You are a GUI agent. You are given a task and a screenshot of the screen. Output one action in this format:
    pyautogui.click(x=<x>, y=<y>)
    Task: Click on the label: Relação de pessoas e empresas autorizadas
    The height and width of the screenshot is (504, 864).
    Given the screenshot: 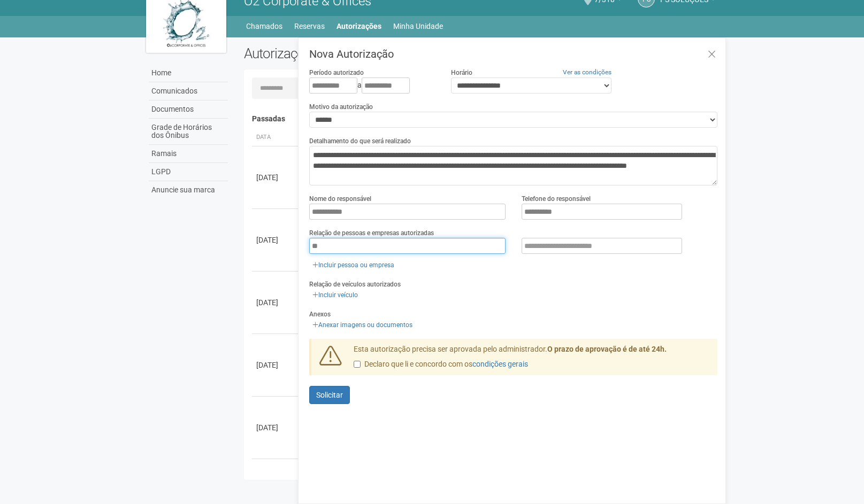 What is the action you would take?
    pyautogui.click(x=371, y=233)
    